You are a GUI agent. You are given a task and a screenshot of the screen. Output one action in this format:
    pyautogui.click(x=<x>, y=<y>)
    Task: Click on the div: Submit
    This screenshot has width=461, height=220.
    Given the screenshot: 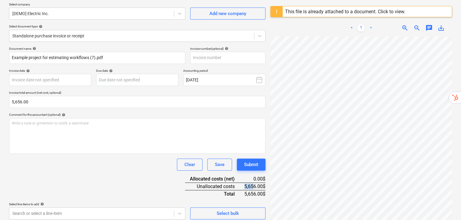 What is the action you would take?
    pyautogui.click(x=251, y=165)
    